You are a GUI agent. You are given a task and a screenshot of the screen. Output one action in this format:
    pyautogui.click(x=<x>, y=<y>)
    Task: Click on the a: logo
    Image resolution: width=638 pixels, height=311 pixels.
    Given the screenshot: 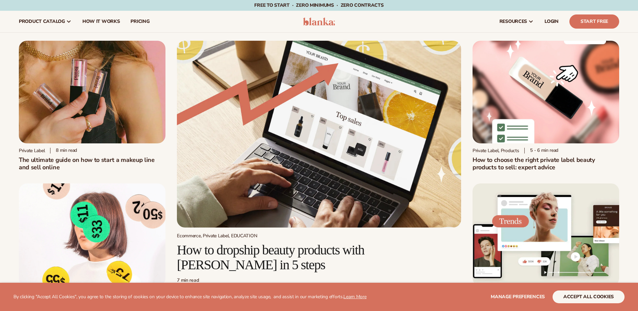 What is the action you would take?
    pyautogui.click(x=319, y=22)
    